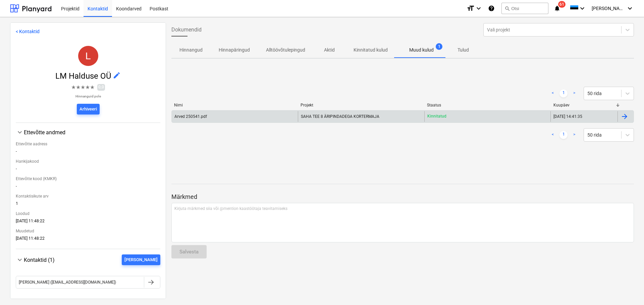 This screenshot has width=644, height=305. What do you see at coordinates (101, 87) in the screenshot?
I see `span: 0,0` at bounding box center [101, 87].